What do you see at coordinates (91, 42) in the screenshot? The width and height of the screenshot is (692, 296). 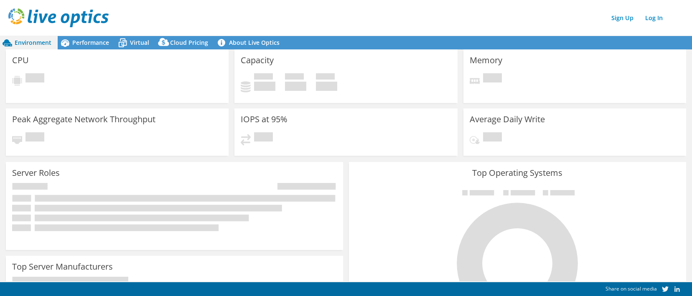 I see `span: Performance` at bounding box center [91, 42].